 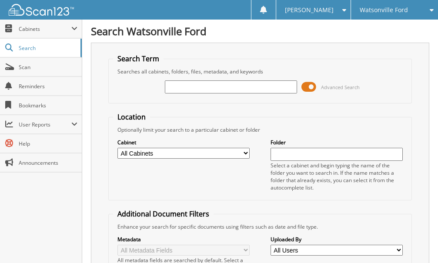 I want to click on span: User Reports, so click(x=45, y=125).